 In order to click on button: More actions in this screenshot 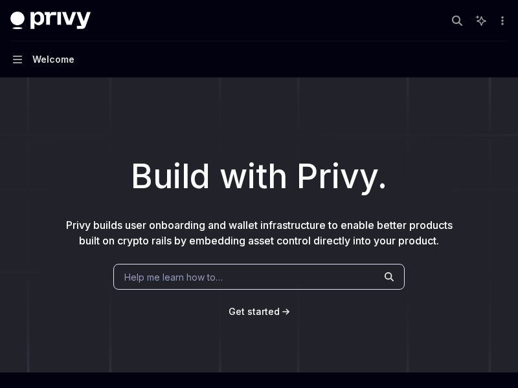, I will do `click(501, 21)`.